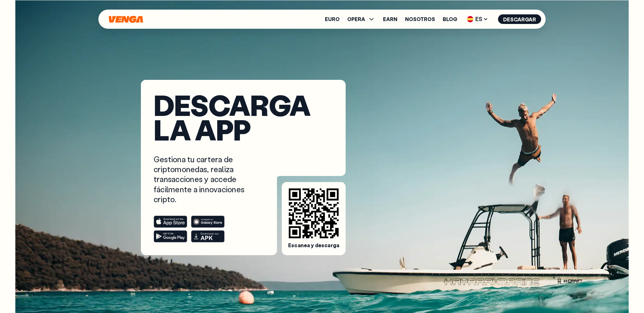 This screenshot has width=644, height=313. I want to click on img: flag-es, so click(470, 19).